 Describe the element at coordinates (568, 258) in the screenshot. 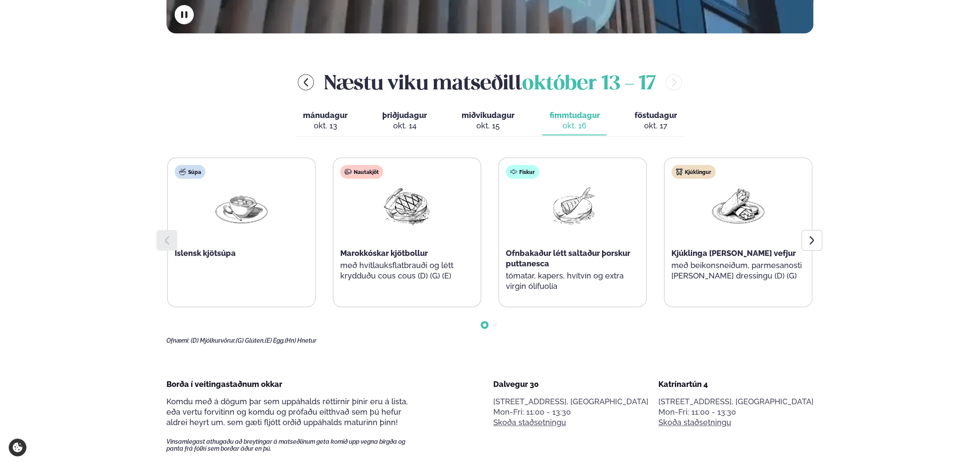

I see `span: Ofnbakaður létt saltaður þorskur puttanesca` at that location.